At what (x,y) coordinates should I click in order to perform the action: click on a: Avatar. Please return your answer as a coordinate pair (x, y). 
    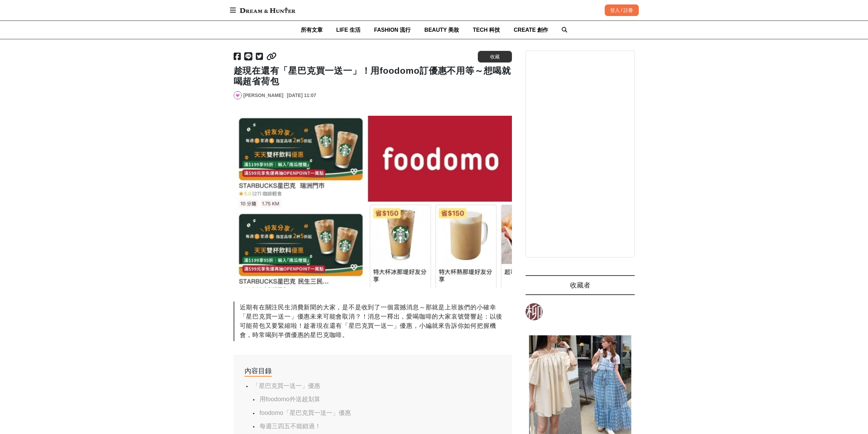
    Looking at the image, I should click on (238, 95).